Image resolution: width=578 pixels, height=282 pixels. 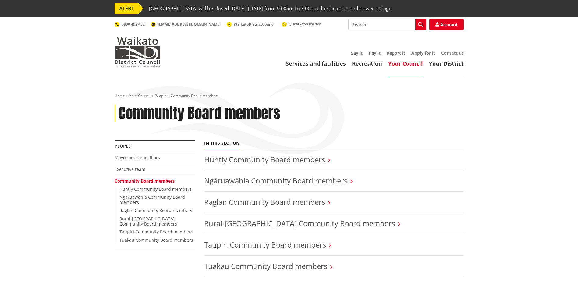 I want to click on span: WaikatoDistrictCouncil, so click(x=255, y=24).